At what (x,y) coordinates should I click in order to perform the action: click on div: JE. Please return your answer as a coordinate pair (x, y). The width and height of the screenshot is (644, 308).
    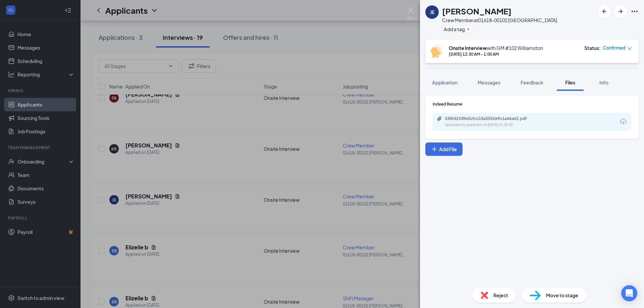
    Looking at the image, I should click on (433, 12).